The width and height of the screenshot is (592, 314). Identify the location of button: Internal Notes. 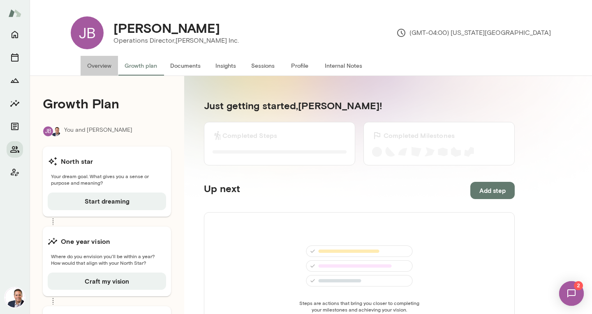
(343, 66).